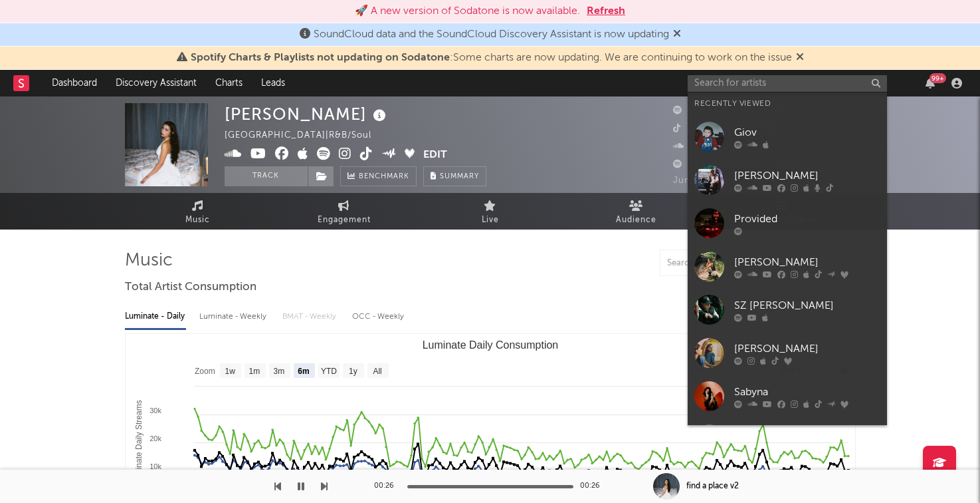 This screenshot has height=503, width=980. Describe the element at coordinates (491, 35) in the screenshot. I see `span: SoundCloud data and the SoundCloud Discovery Assistant is now updating` at that location.